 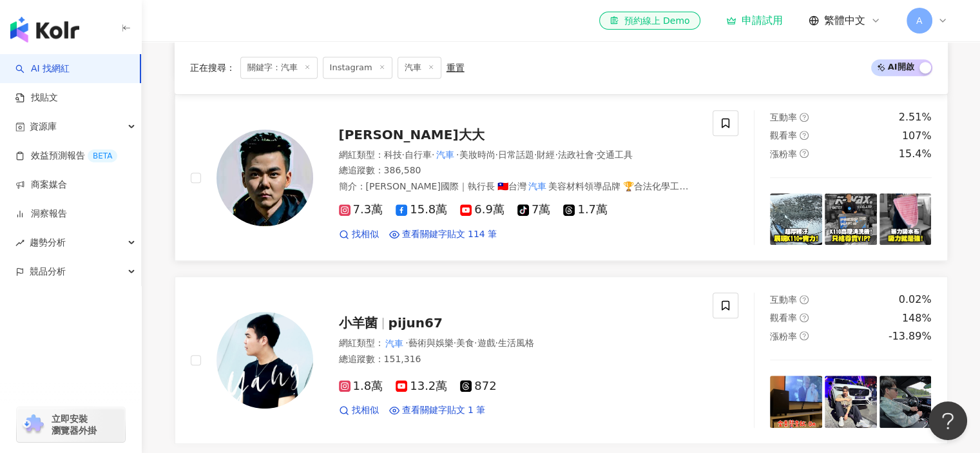 I want to click on div: 2.51%, so click(x=915, y=117).